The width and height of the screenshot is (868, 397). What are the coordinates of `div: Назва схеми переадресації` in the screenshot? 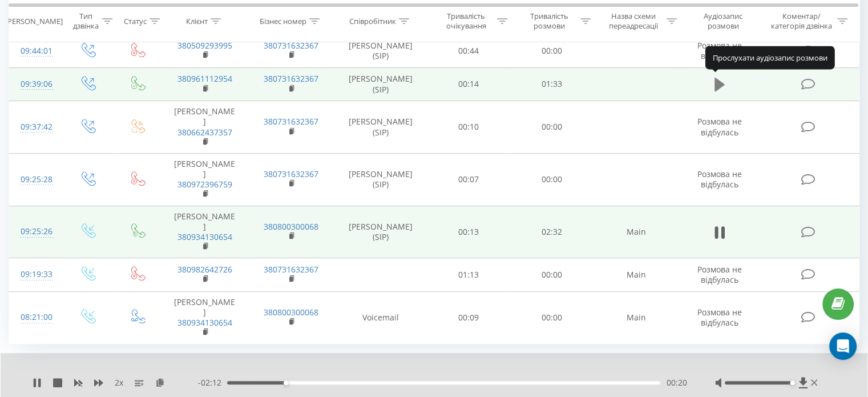 It's located at (634, 22).